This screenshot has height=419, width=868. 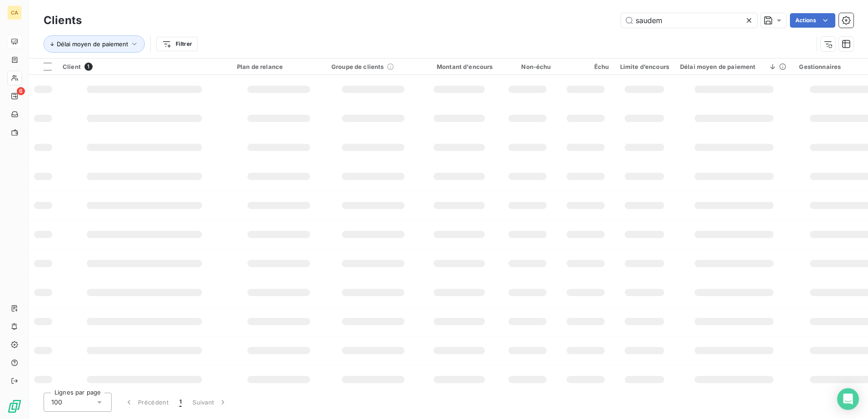 What do you see at coordinates (813, 21) in the screenshot?
I see `button: Actions` at bounding box center [813, 21].